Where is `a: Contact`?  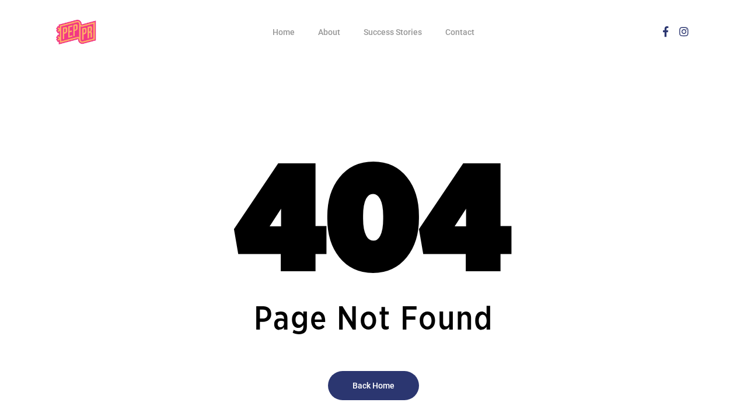 a: Contact is located at coordinates (460, 32).